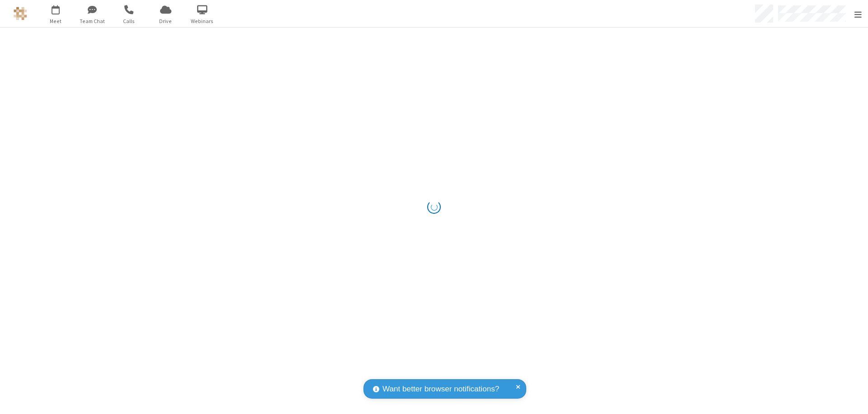 The width and height of the screenshot is (868, 414). What do you see at coordinates (202, 21) in the screenshot?
I see `span: Webinars` at bounding box center [202, 21].